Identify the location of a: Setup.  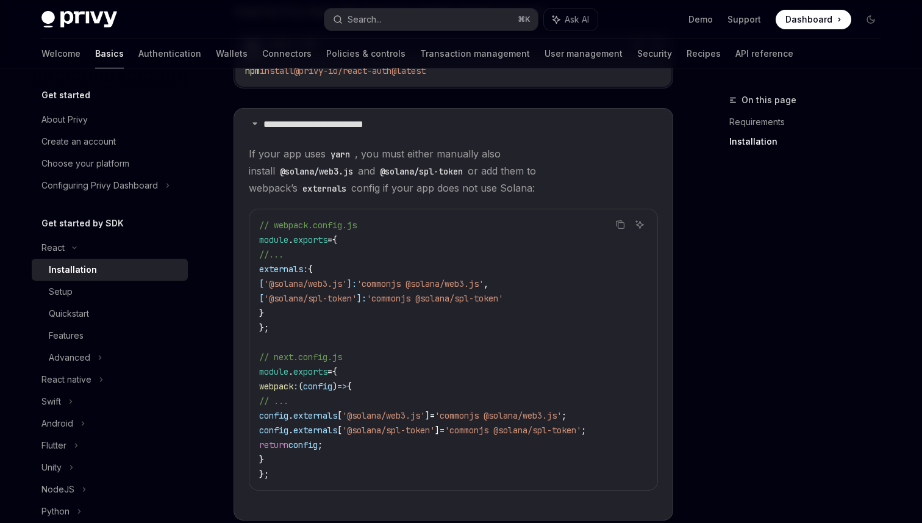
(110, 292).